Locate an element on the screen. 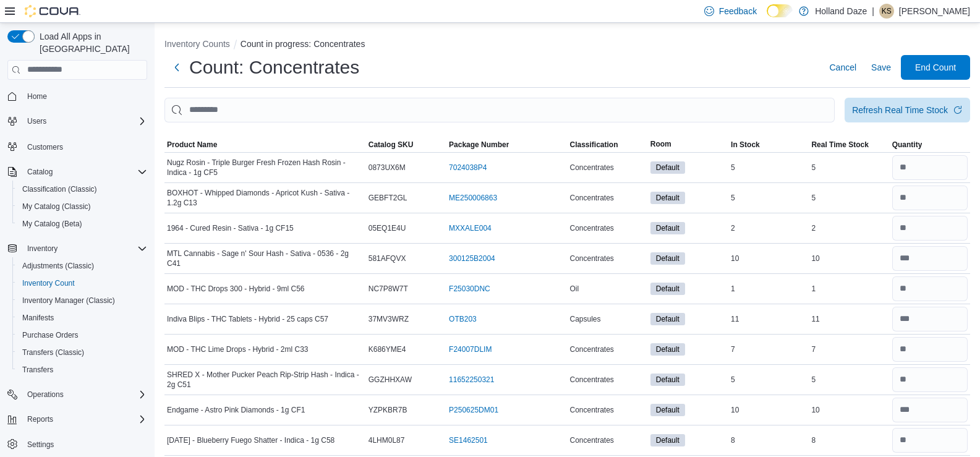 This screenshot has height=457, width=980. span: Purchase Orders is located at coordinates (50, 335).